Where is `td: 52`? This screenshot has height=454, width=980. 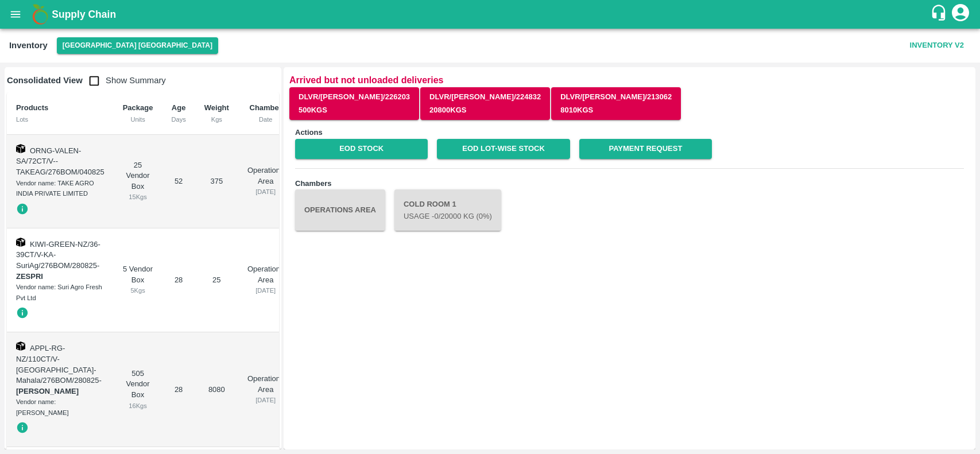
td: 52 is located at coordinates (178, 181).